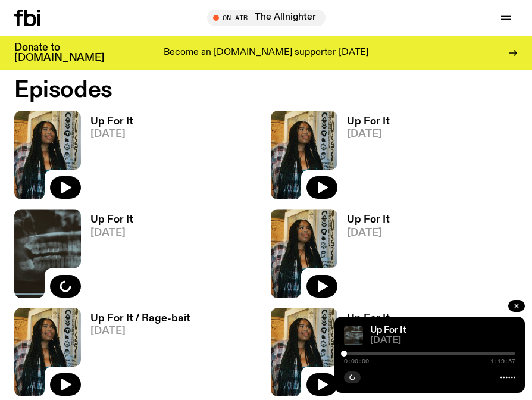 This screenshot has height=400, width=532. Describe the element at coordinates (503, 362) in the screenshot. I see `span: 1:19:57` at that location.